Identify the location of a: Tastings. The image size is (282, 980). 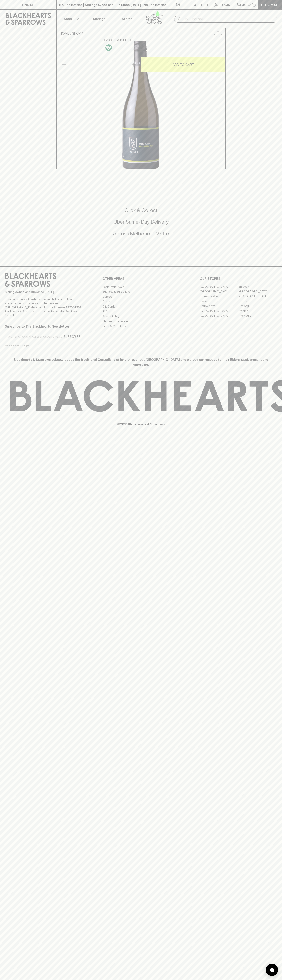
(99, 19).